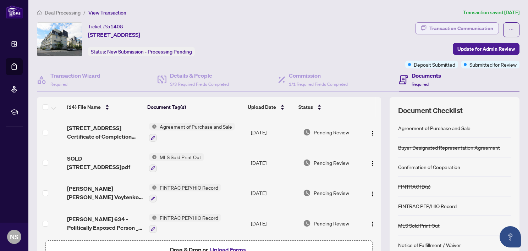 This screenshot has width=528, height=251. I want to click on div: Status:, so click(141, 51).